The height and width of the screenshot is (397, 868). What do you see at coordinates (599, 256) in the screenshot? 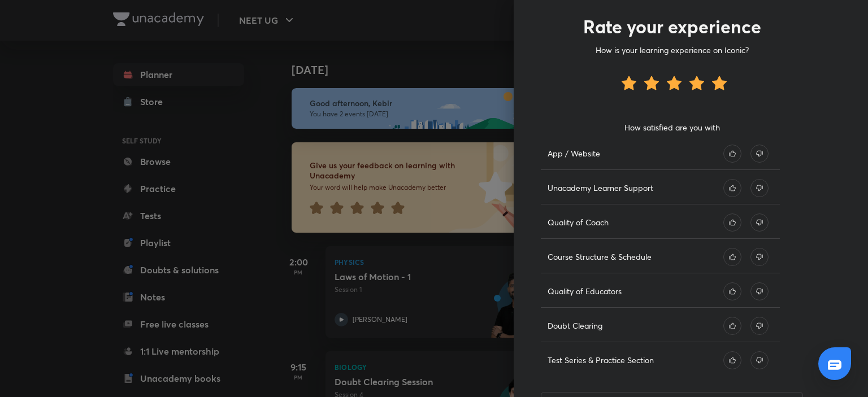
I see `p: Course Structure & Schedule` at bounding box center [599, 256].